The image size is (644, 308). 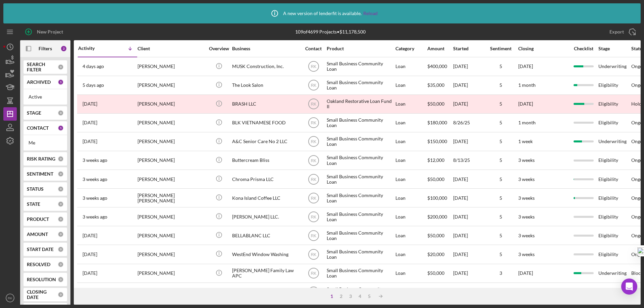 What do you see at coordinates (411, 48) in the screenshot?
I see `div: Category` at bounding box center [411, 48].